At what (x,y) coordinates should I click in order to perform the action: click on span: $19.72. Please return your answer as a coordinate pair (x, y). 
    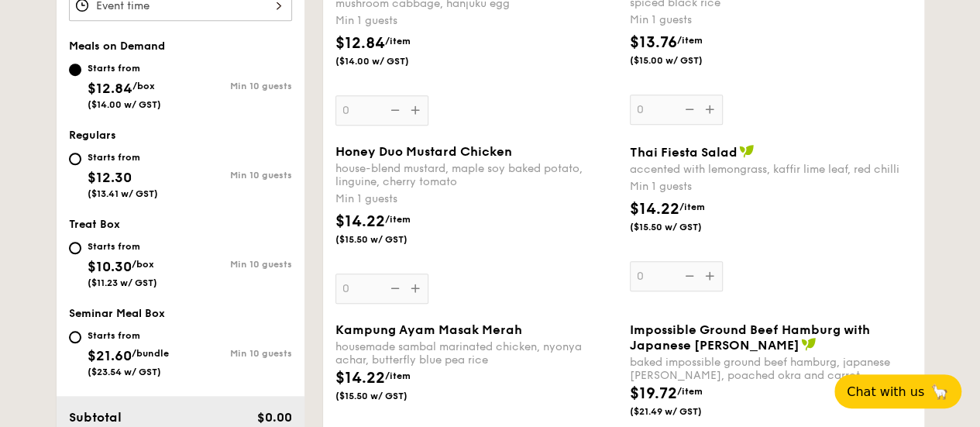
    Looking at the image, I should click on (653, 393).